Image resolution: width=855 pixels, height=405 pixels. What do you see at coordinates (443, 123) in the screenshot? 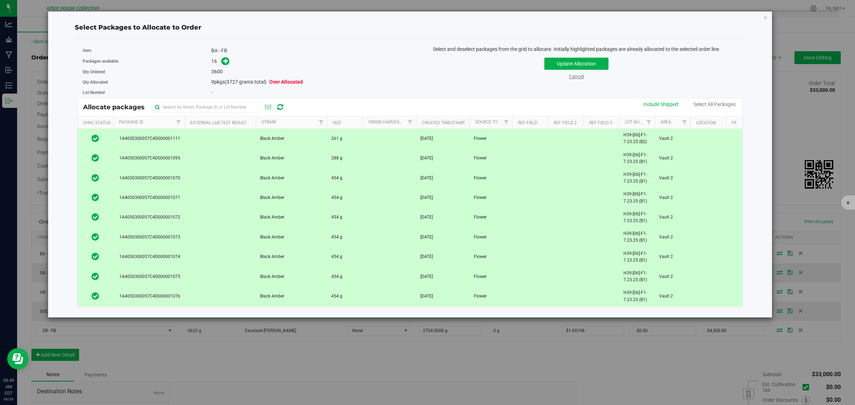
I see `a: Created Timestamp` at bounding box center [443, 123].